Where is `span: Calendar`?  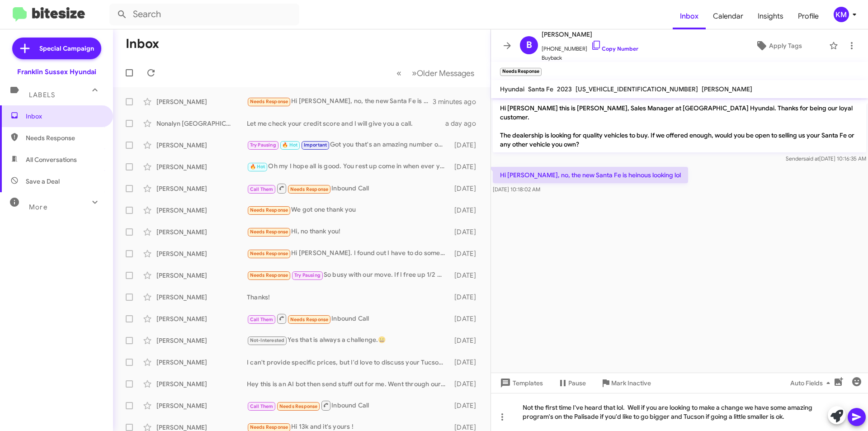
span: Calendar is located at coordinates (728, 17).